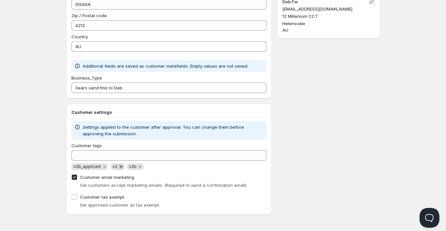  What do you see at coordinates (87, 167) in the screenshot?
I see `span: v2b_applicant` at bounding box center [87, 167].